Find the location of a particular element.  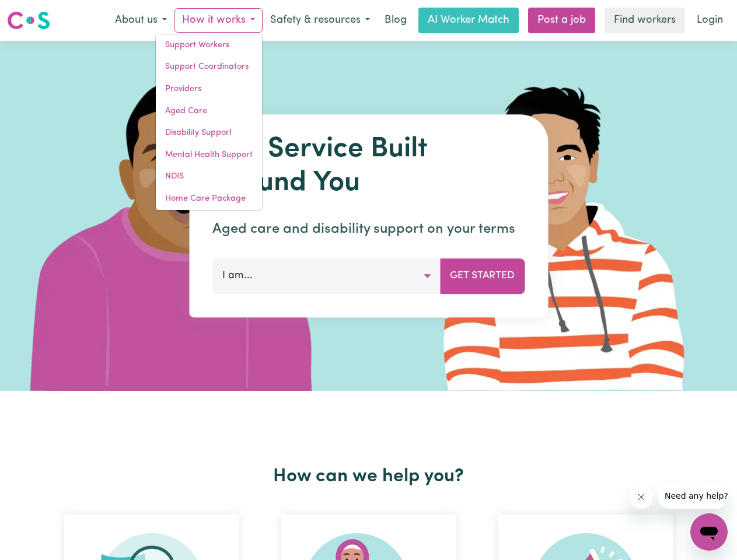

a: Blog is located at coordinates (396, 20).